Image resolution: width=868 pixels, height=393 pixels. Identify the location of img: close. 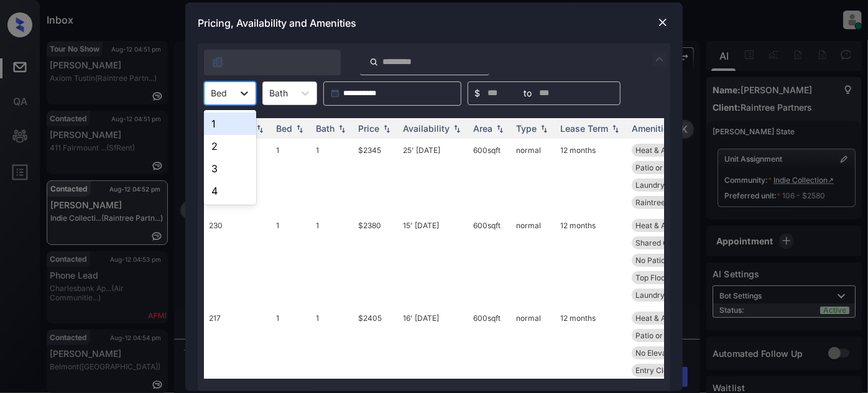
(662, 22).